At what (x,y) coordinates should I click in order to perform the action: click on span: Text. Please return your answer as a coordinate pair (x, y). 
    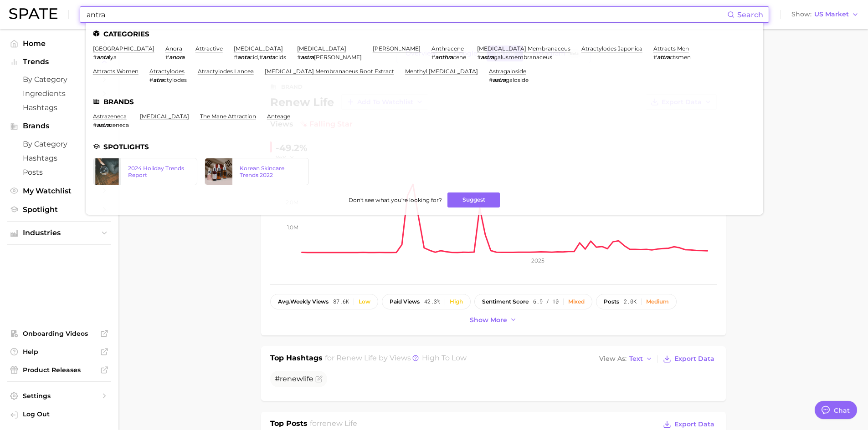
    Looking at the image, I should click on (636, 359).